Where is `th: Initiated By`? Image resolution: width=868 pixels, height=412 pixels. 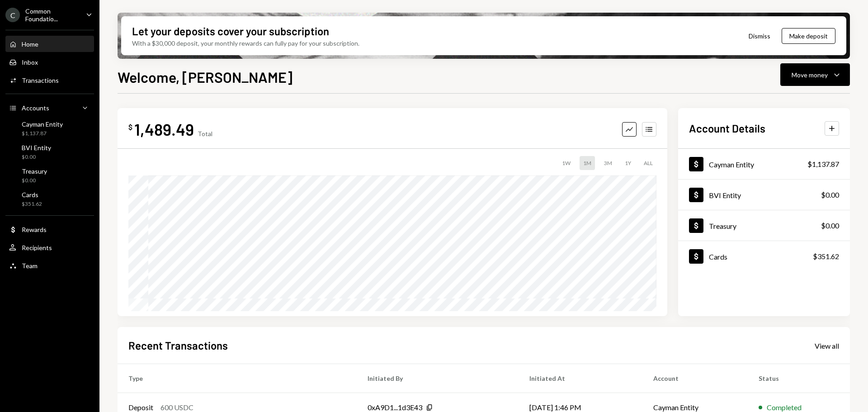
th: Initiated By is located at coordinates (438, 379).